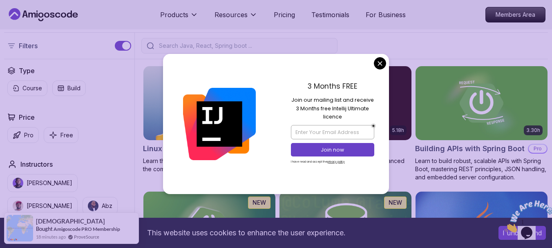 The height and width of the screenshot is (248, 552). I want to click on p: Build, so click(74, 88).